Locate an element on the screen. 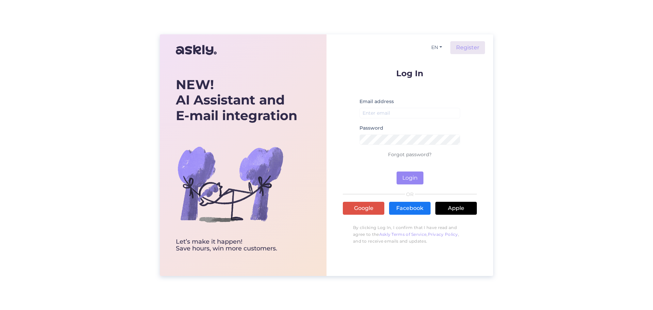  p: By clicking Log In, I confirm that I have read and agree to the , , and to receive emails and upd... is located at coordinates (410, 234).